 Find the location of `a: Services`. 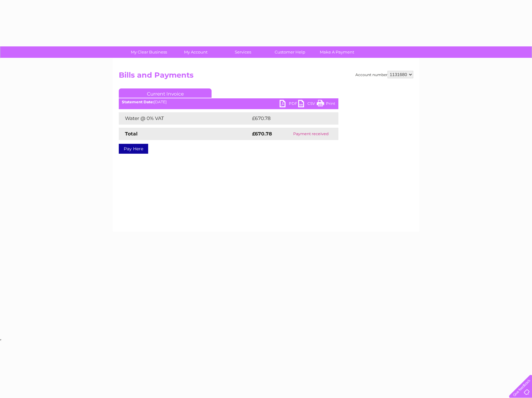

a: Services is located at coordinates (243, 52).